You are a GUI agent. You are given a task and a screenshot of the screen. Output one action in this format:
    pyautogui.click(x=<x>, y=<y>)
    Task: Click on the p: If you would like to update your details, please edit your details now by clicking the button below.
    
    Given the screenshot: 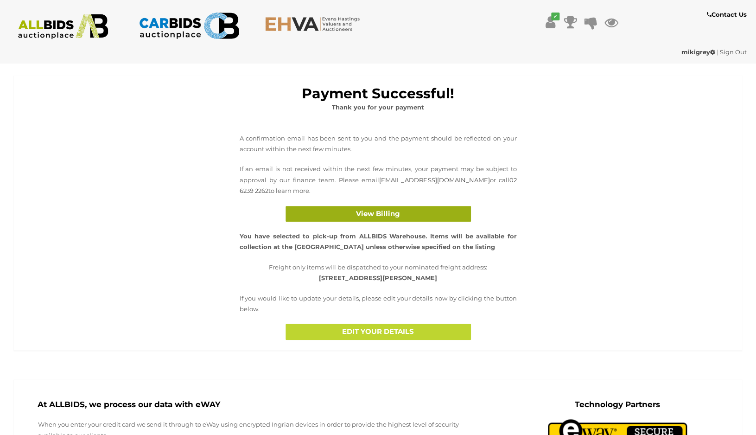 What is the action you would take?
    pyautogui.click(x=378, y=303)
    